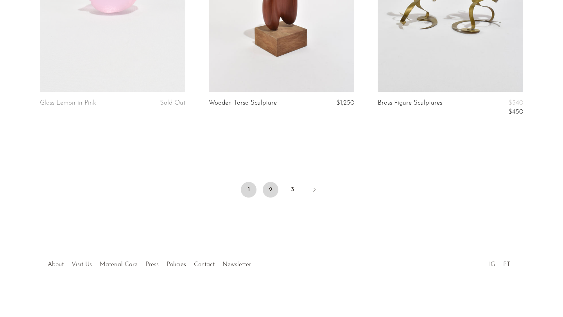 The width and height of the screenshot is (563, 317). I want to click on a: Glass Lemon in Pink, so click(68, 103).